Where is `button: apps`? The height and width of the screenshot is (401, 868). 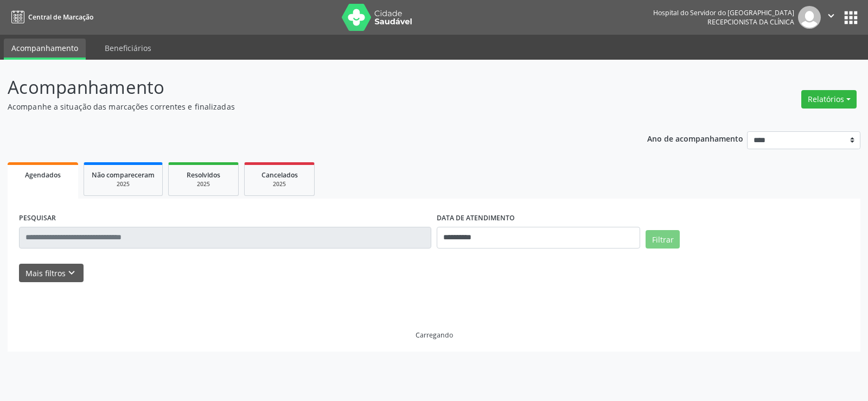 button: apps is located at coordinates (851, 18).